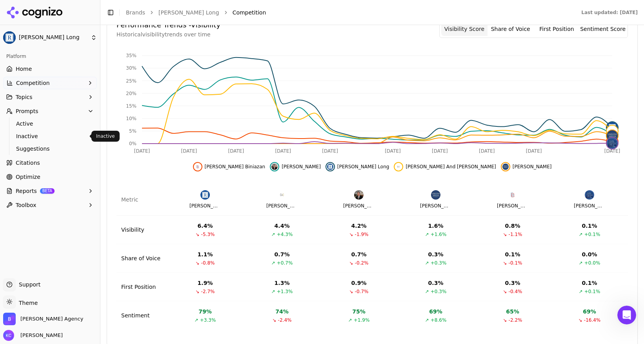 This screenshot has height=344, width=644. What do you see at coordinates (27, 303) in the screenshot?
I see `span: Theme` at bounding box center [27, 303].